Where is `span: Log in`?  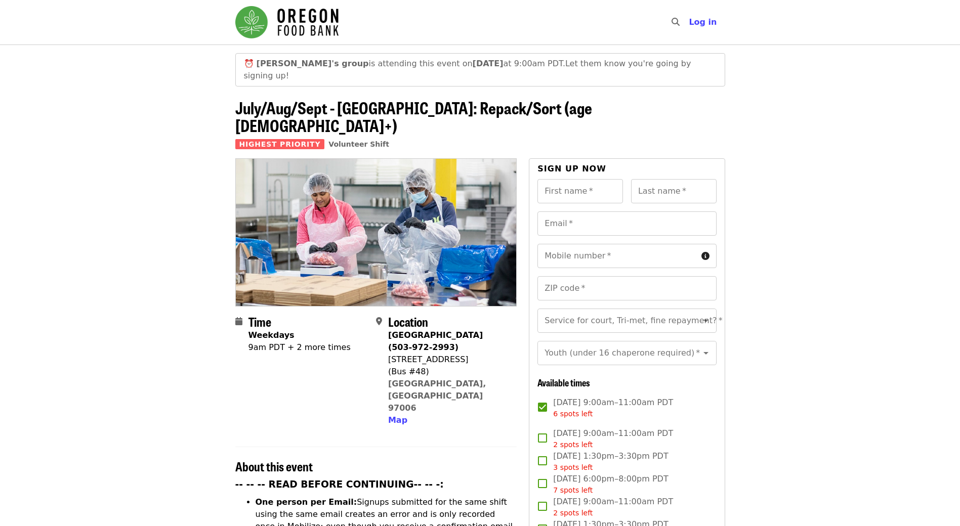 span: Log in is located at coordinates (702, 22).